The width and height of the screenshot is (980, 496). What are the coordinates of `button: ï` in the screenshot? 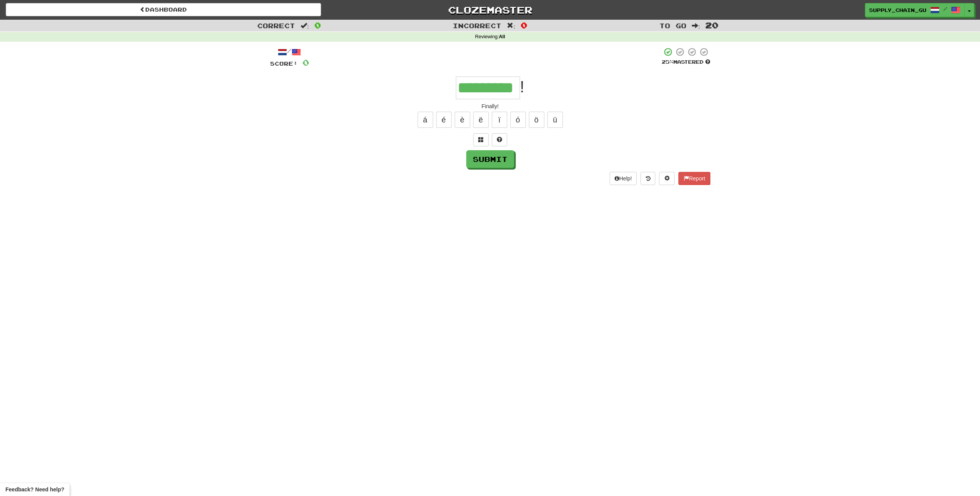 It's located at (499, 120).